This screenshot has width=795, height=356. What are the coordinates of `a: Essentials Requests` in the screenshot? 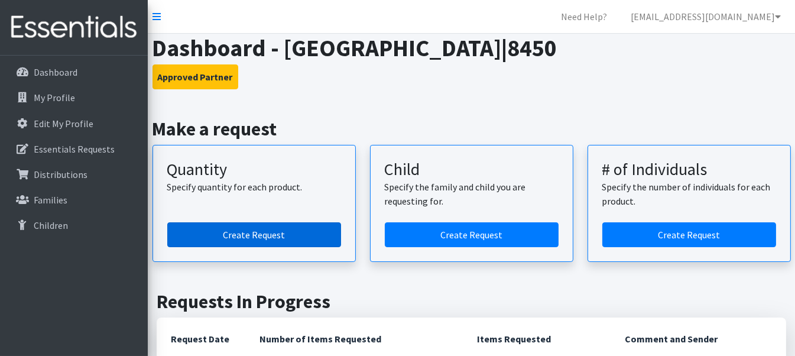 It's located at (74, 149).